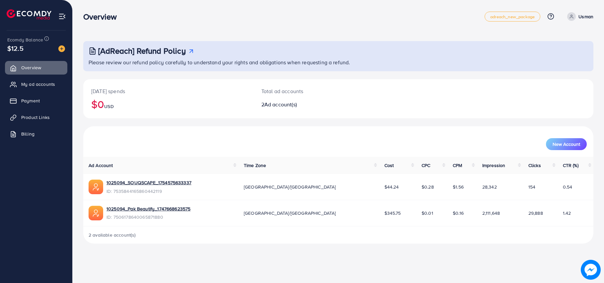 The width and height of the screenshot is (604, 283). I want to click on span: 28,342, so click(489, 187).